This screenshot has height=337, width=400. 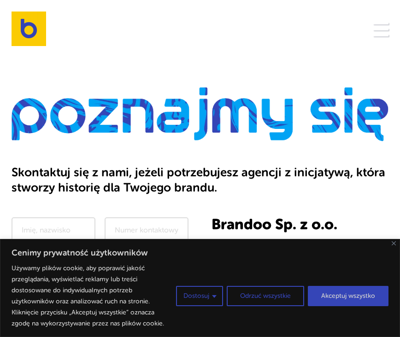 What do you see at coordinates (53, 230) in the screenshot?
I see `input: Imię, nazwisko` at bounding box center [53, 230].